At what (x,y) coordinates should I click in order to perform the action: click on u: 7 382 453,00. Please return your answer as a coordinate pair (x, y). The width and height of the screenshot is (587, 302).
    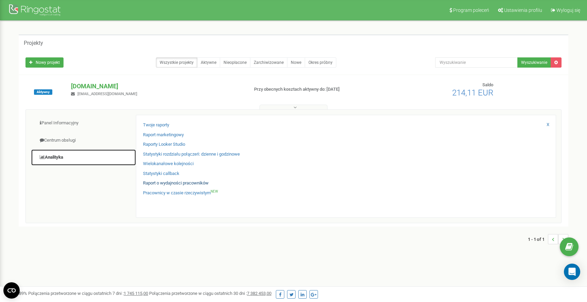
    Looking at the image, I should click on (259, 293).